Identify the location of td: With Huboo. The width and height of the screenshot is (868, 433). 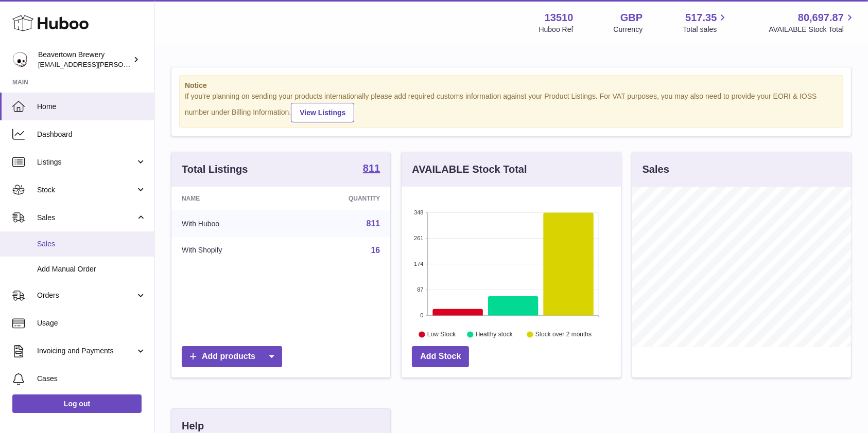
(230, 224).